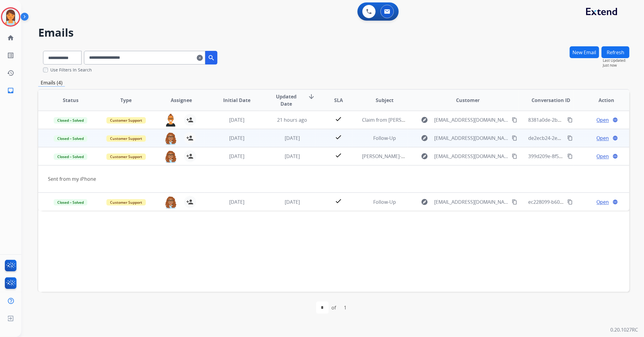 The image size is (644, 337). What do you see at coordinates (71, 70) in the screenshot?
I see `label: Use Filters In Search` at bounding box center [71, 70].